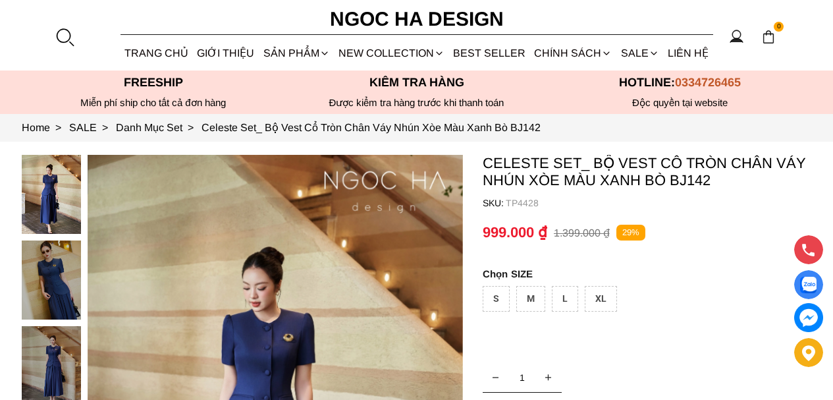 This screenshot has height=400, width=833. I want to click on a: GIỚI THIỆU, so click(226, 53).